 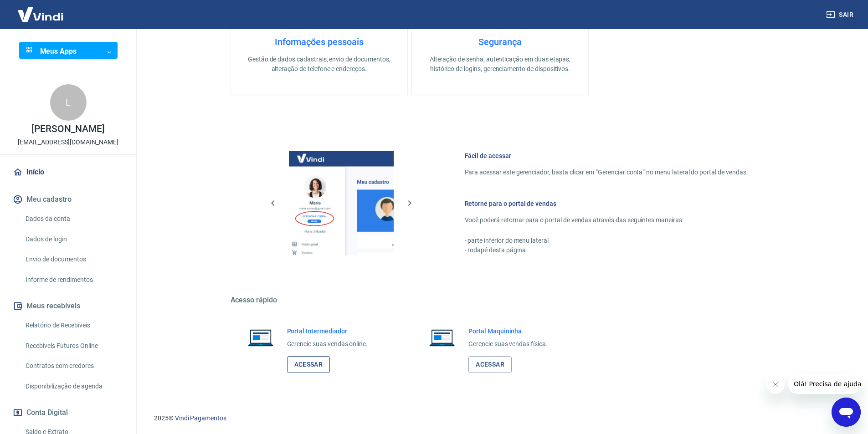 What do you see at coordinates (500, 65) in the screenshot?
I see `p: Alteração de senha, autenticação em duas etapas, histórico de logins, gerenciamento de dispositivos.` at bounding box center [500, 65].